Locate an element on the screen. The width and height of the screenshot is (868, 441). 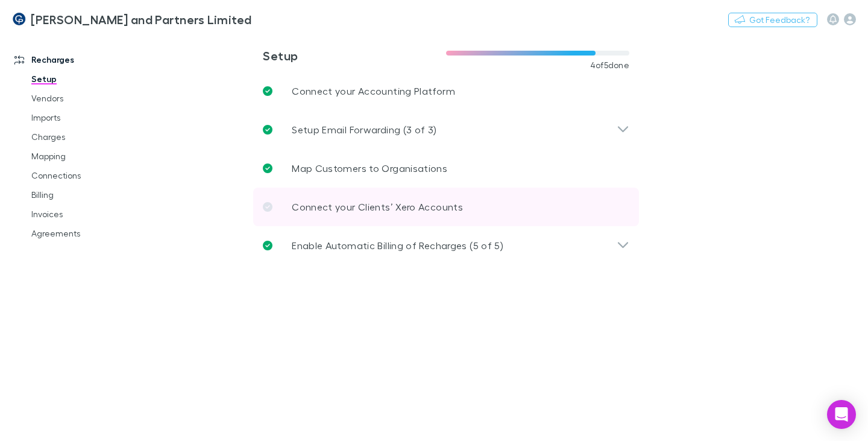
a: Vendors is located at coordinates (88, 99).